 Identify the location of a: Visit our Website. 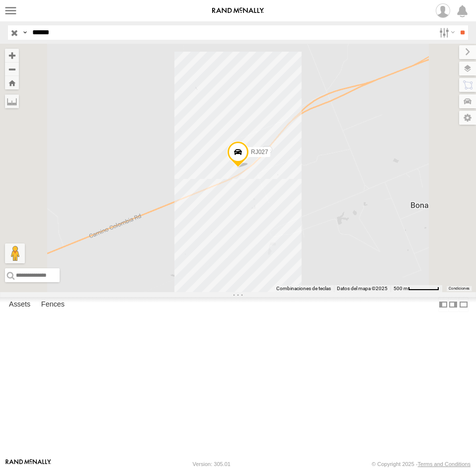
(28, 464).